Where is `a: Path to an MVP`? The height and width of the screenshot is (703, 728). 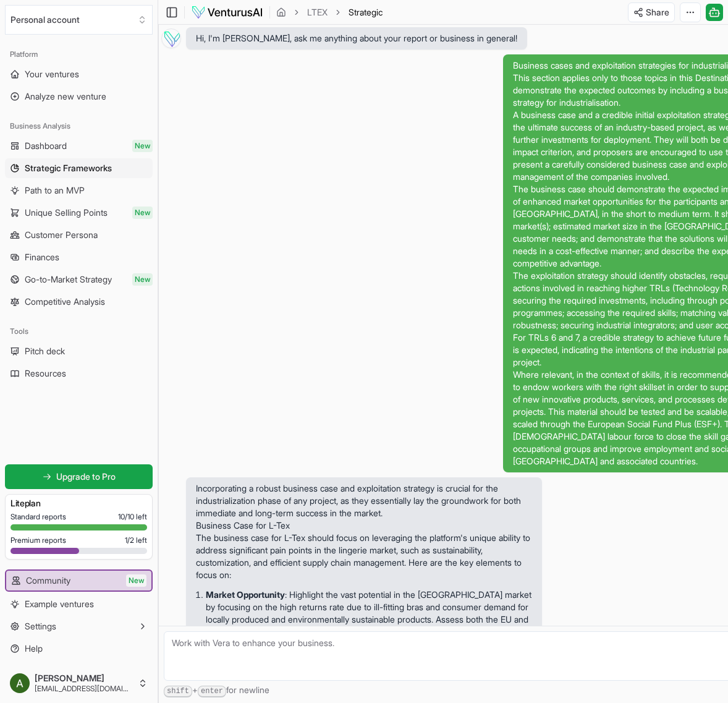
a: Path to an MVP is located at coordinates (78, 190).